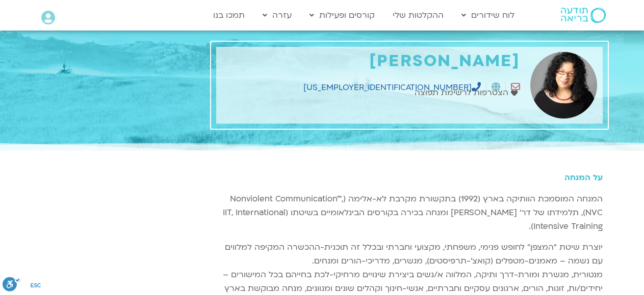  Describe the element at coordinates (277, 15) in the screenshot. I see `a: עזרה` at that location.